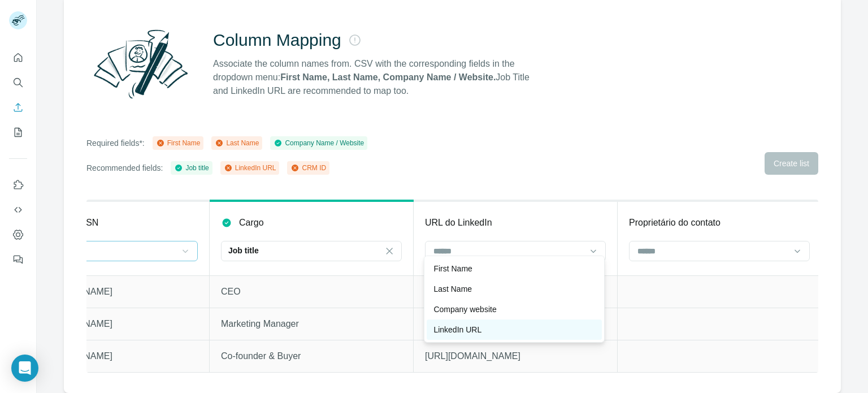 The width and height of the screenshot is (868, 393). What do you see at coordinates (25, 368) in the screenshot?
I see `div: Open Intercom Messenger` at bounding box center [25, 368].